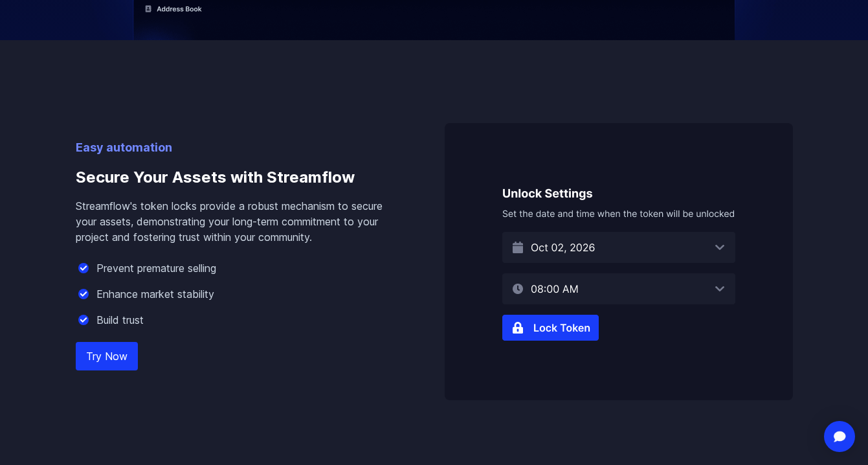  I want to click on p: Prevent premature selling, so click(156, 268).